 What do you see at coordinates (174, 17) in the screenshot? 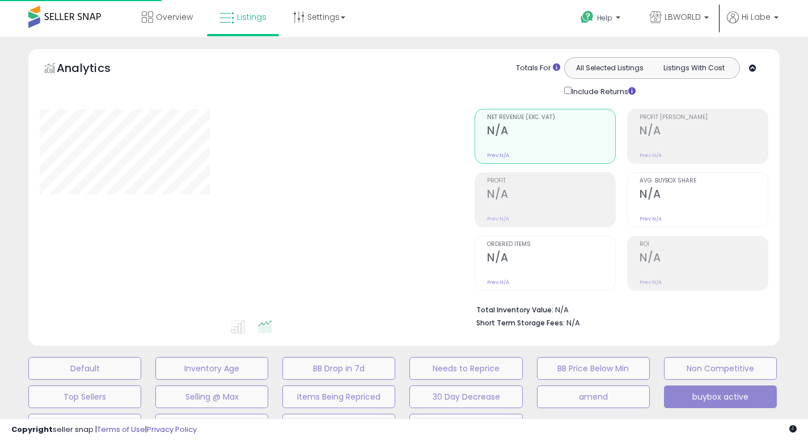
I see `span: Overview` at bounding box center [174, 17].